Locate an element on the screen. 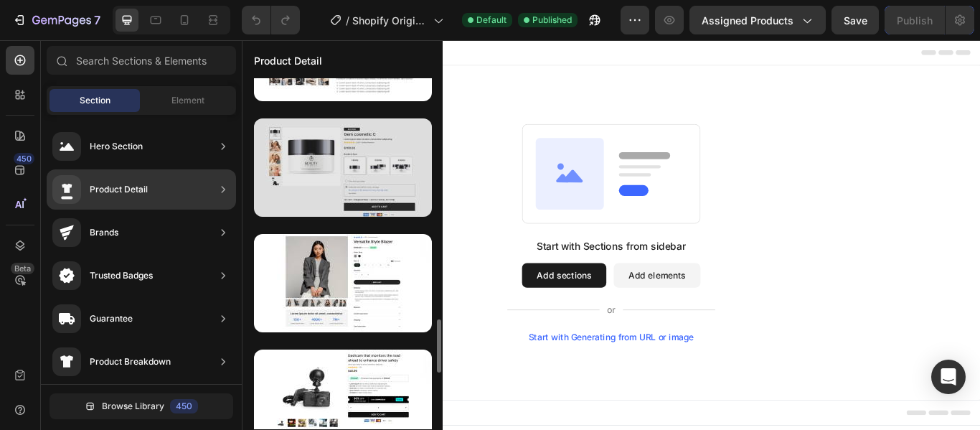  div: Product Breakdown is located at coordinates (130, 362).